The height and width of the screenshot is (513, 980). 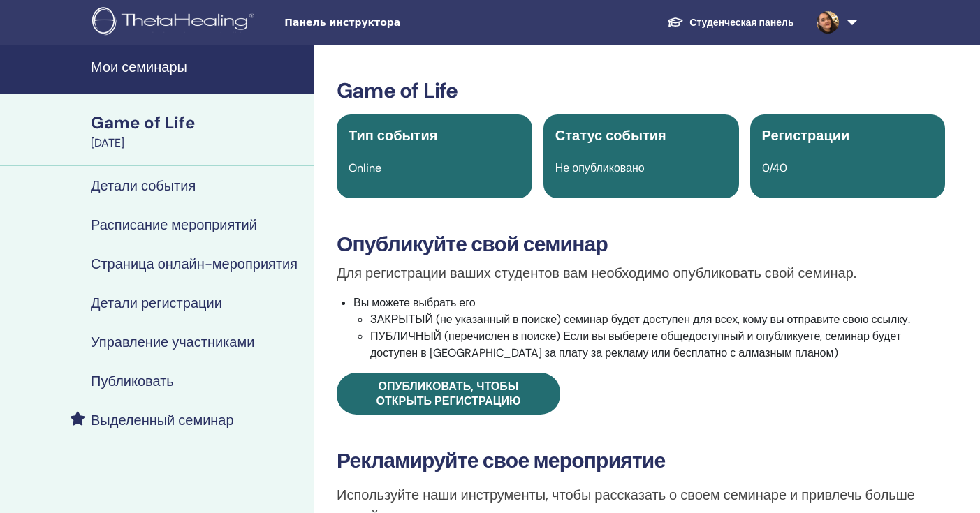 What do you see at coordinates (600, 168) in the screenshot?
I see `span: Не опубликовано` at bounding box center [600, 168].